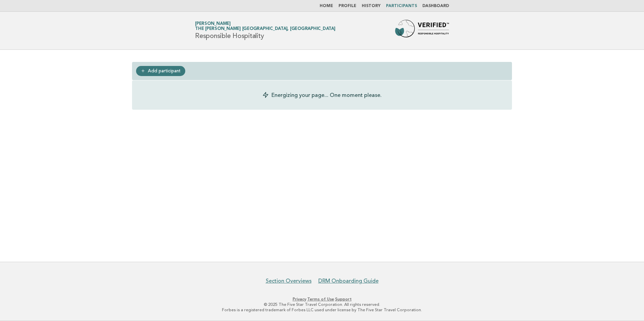 The width and height of the screenshot is (644, 321). Describe the element at coordinates (326, 6) in the screenshot. I see `a: Home` at that location.